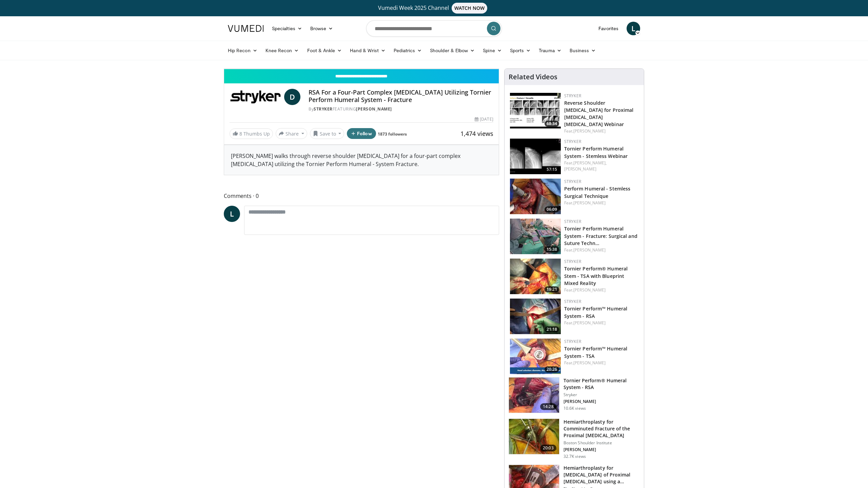 The height and width of the screenshot is (488, 868). Describe the element at coordinates (601, 385) in the screenshot. I see `h3: Tornier Perform® Humeral System - RSA` at that location.